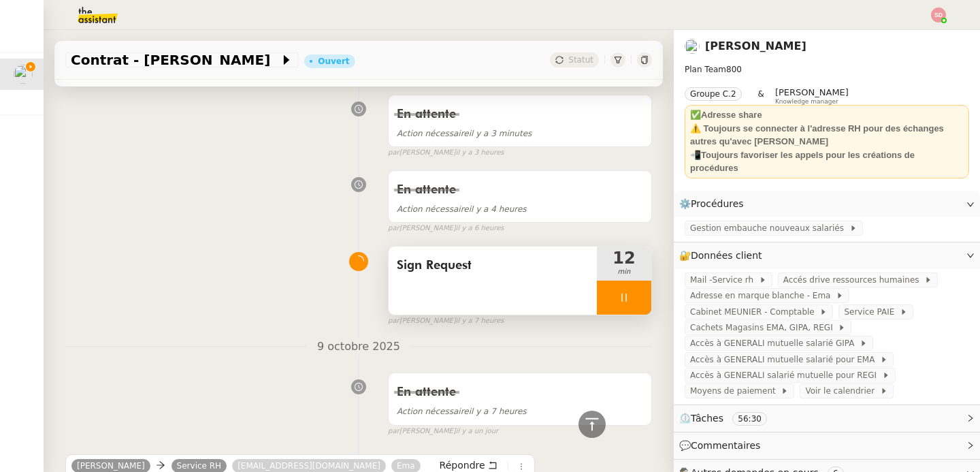 This screenshot has width=980, height=472. I want to click on span: Accès à GENERALI mutuelle salarié pour EMA, so click(785, 360).